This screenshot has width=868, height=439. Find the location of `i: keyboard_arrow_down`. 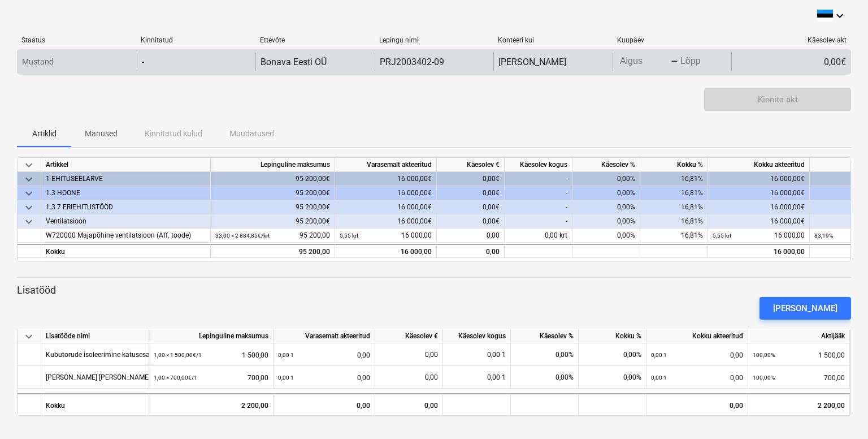

i: keyboard_arrow_down is located at coordinates (840, 16).